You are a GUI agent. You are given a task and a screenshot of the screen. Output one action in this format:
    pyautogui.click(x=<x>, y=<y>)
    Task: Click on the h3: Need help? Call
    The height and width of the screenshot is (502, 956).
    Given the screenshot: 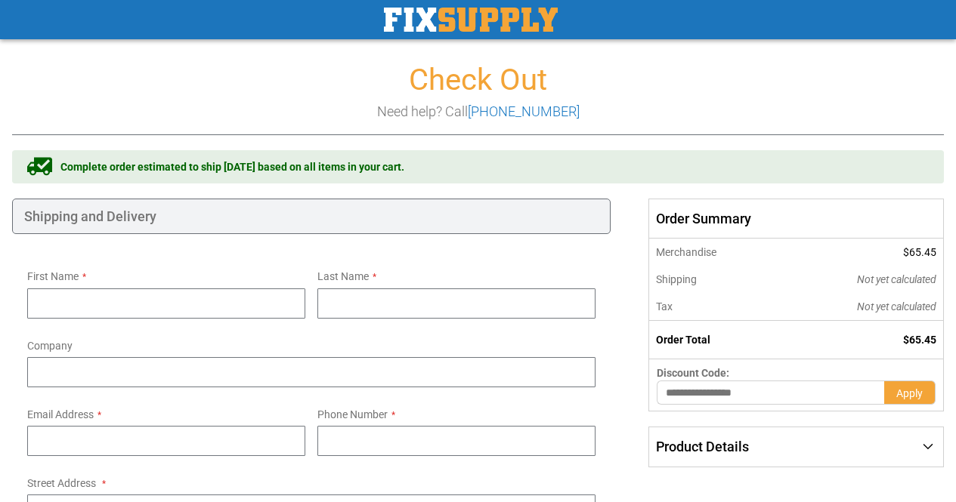 What is the action you would take?
    pyautogui.click(x=477, y=112)
    